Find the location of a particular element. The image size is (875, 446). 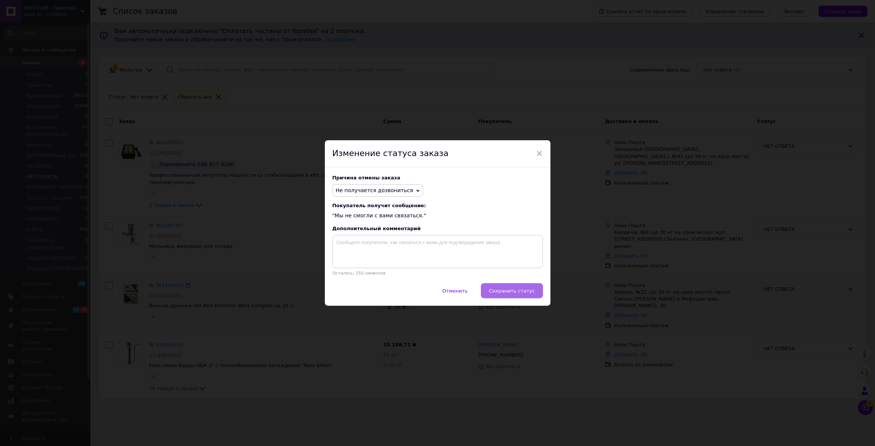

button: Отменить is located at coordinates (455, 291).